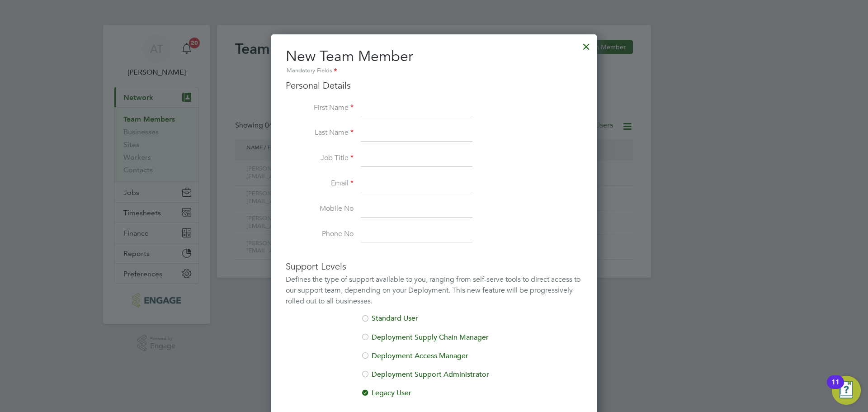  I want to click on li: Deployment Supply Chain Manager, so click(434, 342).